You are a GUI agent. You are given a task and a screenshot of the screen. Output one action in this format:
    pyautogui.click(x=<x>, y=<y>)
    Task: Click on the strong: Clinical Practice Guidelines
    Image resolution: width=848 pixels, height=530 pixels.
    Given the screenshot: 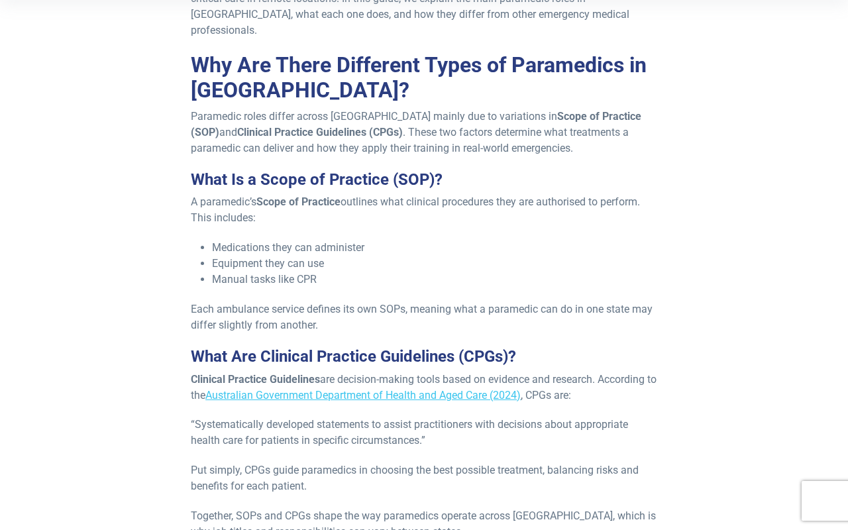 What is the action you would take?
    pyautogui.click(x=255, y=379)
    